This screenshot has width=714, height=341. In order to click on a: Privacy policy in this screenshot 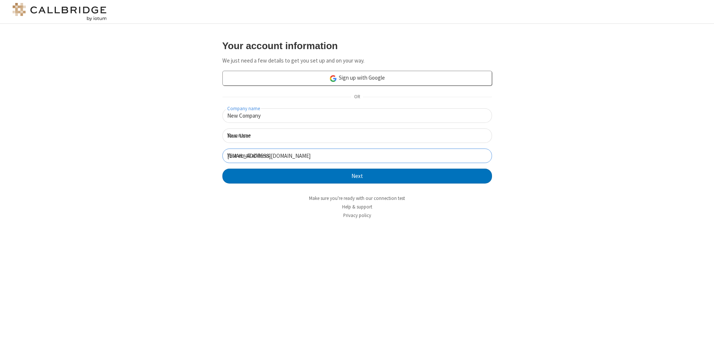, I will do `click(357, 215)`.